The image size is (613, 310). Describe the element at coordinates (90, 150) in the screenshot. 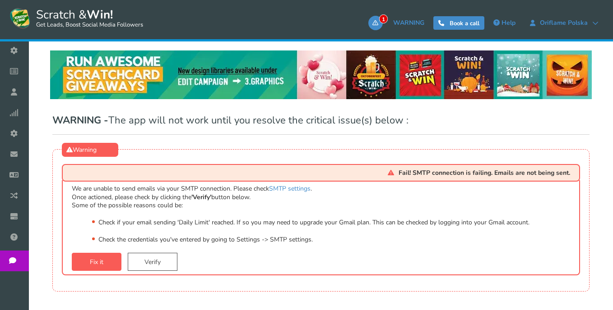

I see `div: Warning` at that location.